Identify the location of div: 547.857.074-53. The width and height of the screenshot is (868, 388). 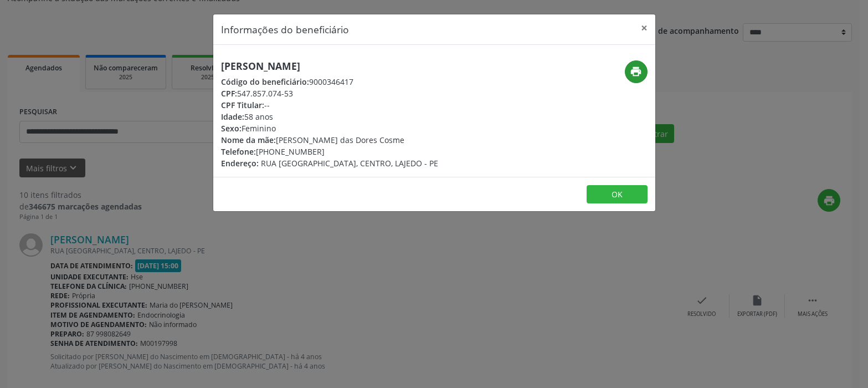
(330, 93).